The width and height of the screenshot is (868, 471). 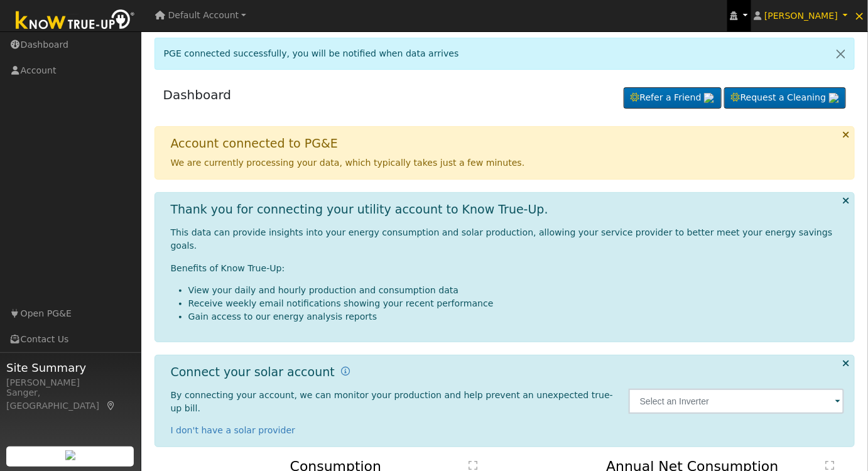 I want to click on span: Default Account, so click(x=204, y=15).